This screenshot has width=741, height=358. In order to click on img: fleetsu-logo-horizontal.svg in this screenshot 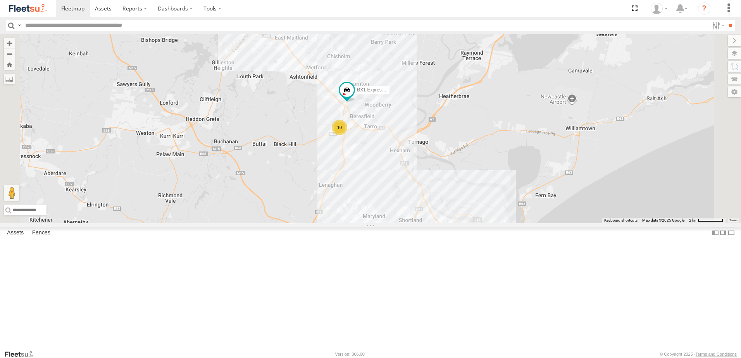, I will do `click(28, 8)`.